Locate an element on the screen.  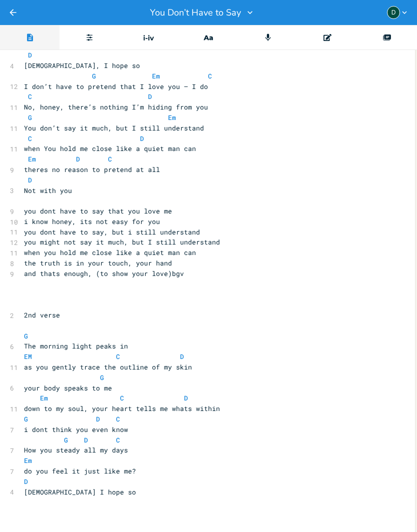
button: D is located at coordinates (399, 13).